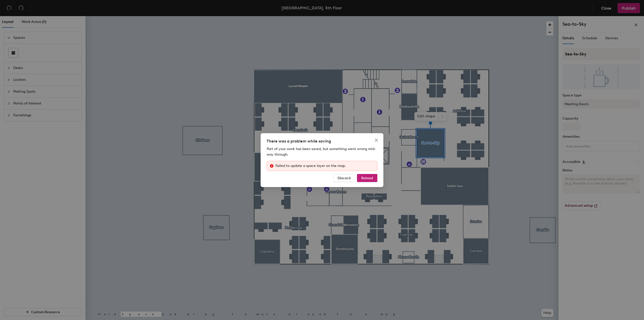 This screenshot has width=644, height=320. What do you see at coordinates (272, 166) in the screenshot?
I see `span: close-circle` at bounding box center [272, 166].